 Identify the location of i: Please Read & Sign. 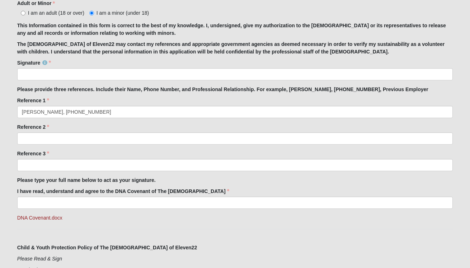
(39, 259).